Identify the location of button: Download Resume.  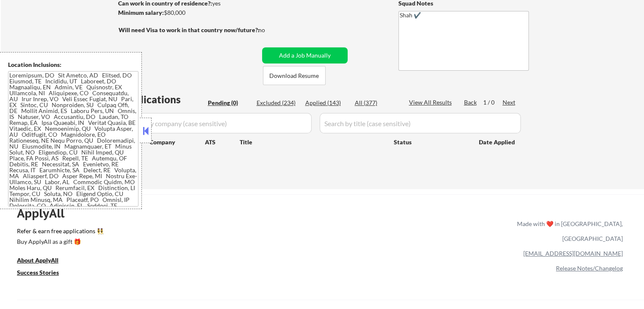
(294, 75).